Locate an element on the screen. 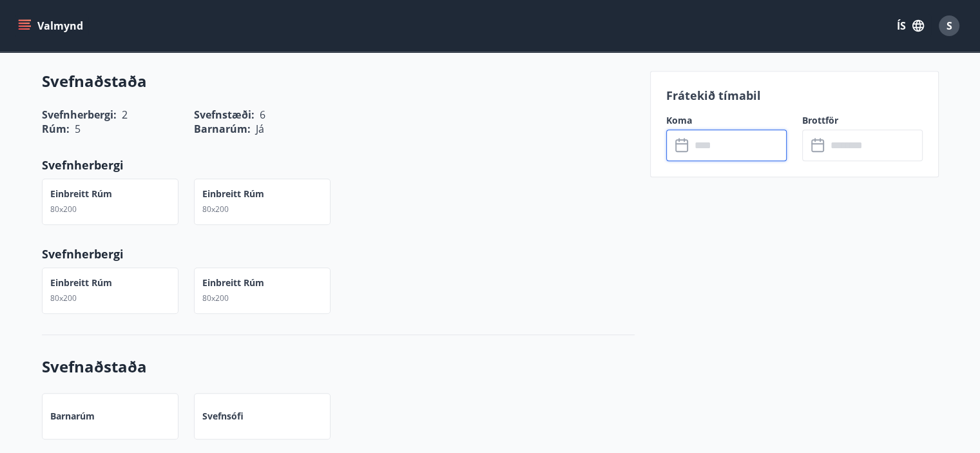 The height and width of the screenshot is (453, 980). button: ÍS is located at coordinates (910, 26).